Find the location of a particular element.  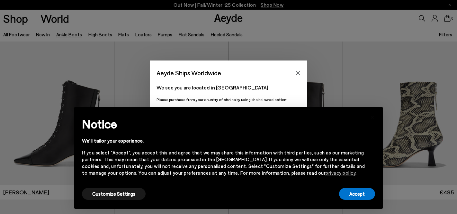

button: Customize Settings is located at coordinates (114, 193).